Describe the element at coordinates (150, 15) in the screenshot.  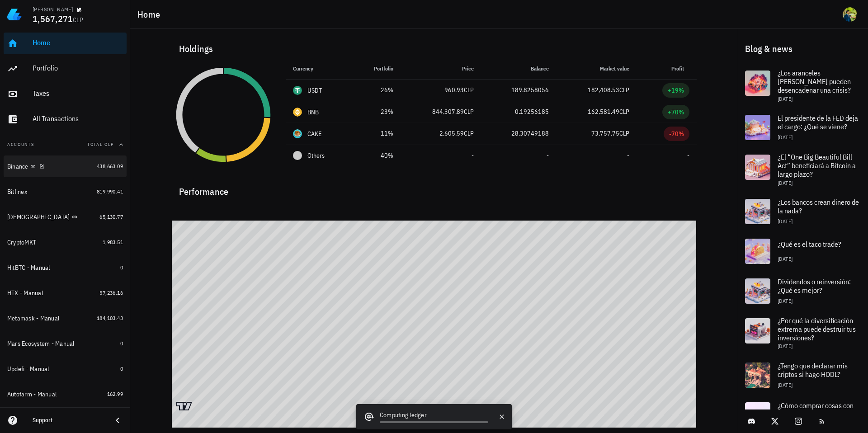
I see `h1: Home` at that location.